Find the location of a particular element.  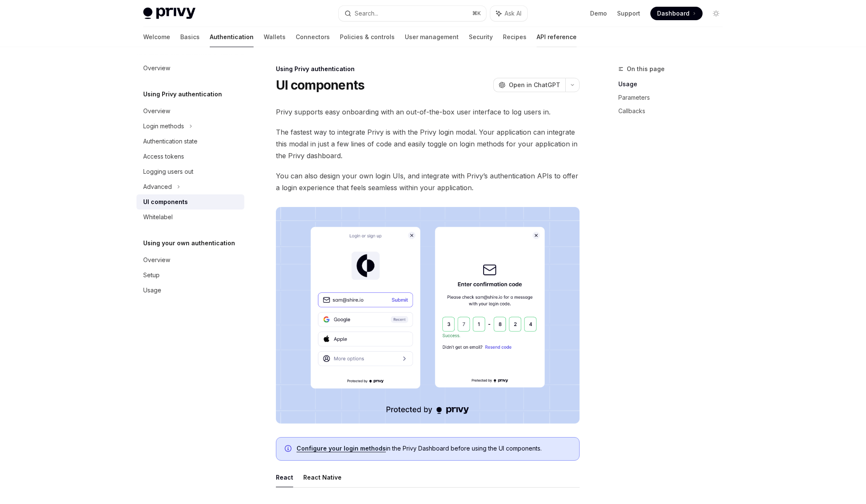

a: Wallets is located at coordinates (275, 37).